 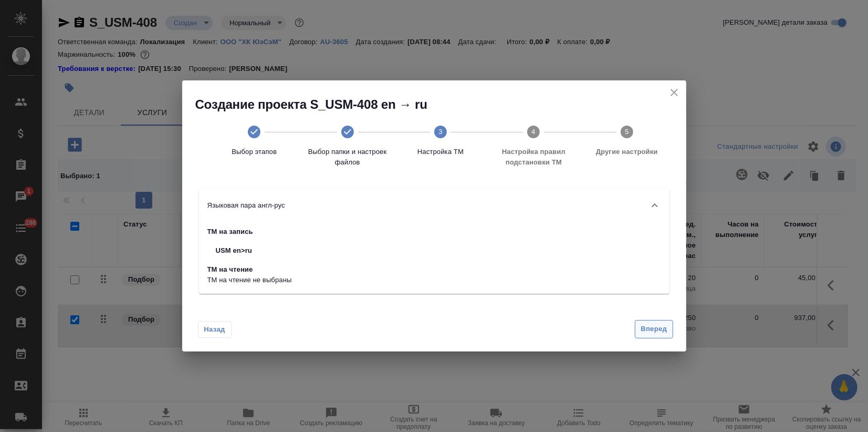 I want to click on span: Назад, so click(x=215, y=330).